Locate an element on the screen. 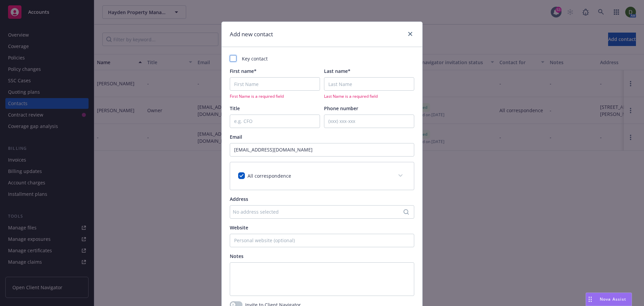 The width and height of the screenshot is (644, 306). span: Last Name is a required field is located at coordinates (369, 96).